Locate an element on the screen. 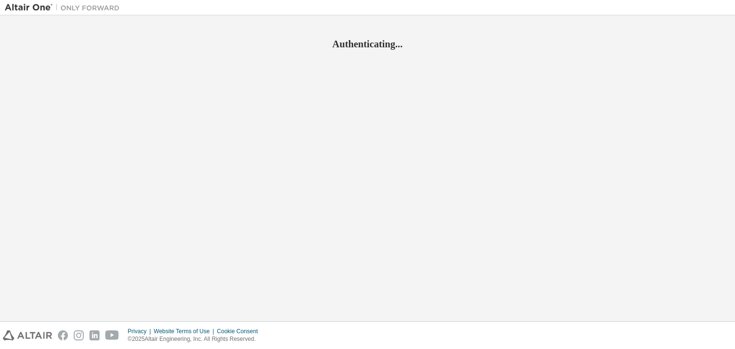 This screenshot has height=349, width=735. h2: Authenticating... is located at coordinates (368, 44).